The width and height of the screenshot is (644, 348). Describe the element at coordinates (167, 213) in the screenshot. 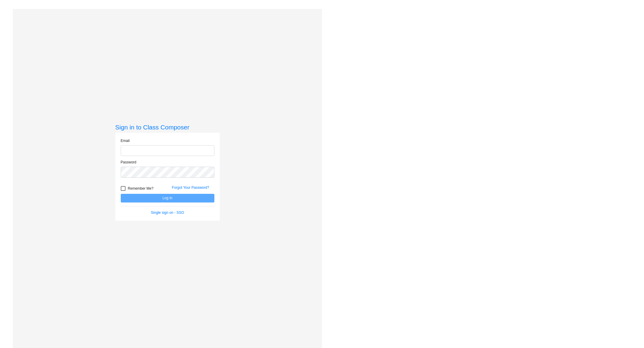

I see `a: Single sign on - SSO` at that location.